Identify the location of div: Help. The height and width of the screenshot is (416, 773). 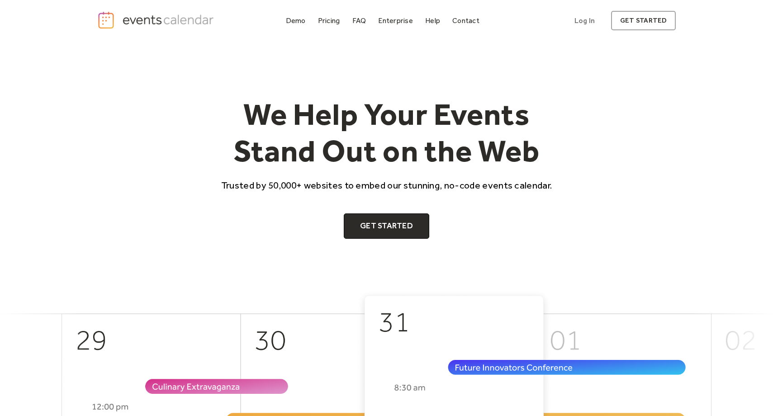
(433, 20).